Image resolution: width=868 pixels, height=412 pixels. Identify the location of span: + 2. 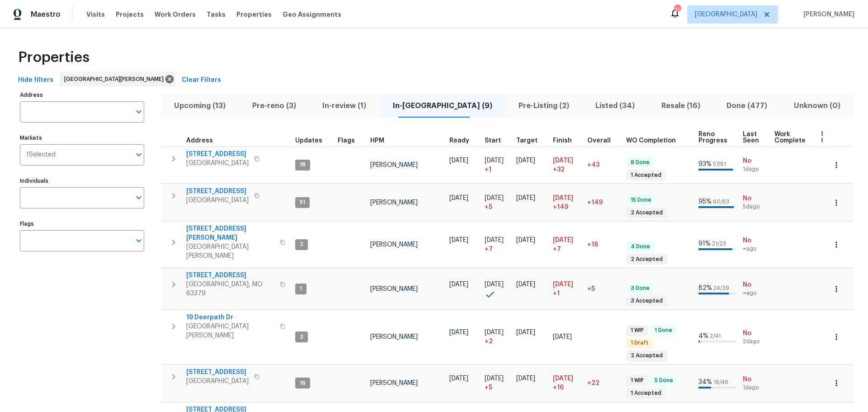
(489, 341).